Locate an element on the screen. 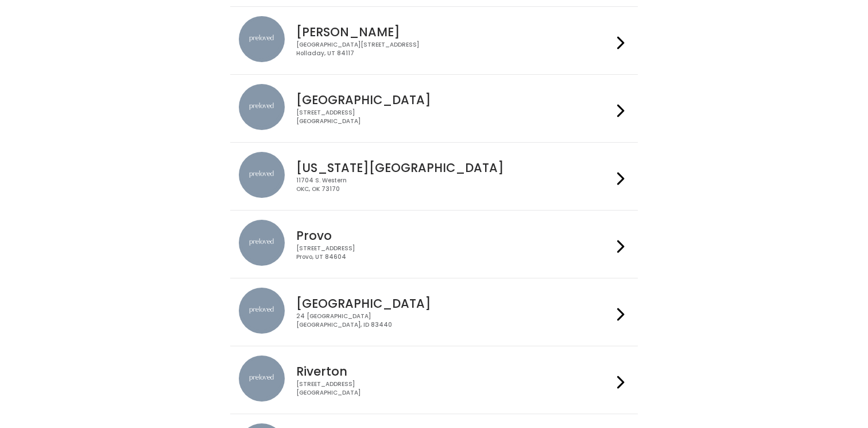 The height and width of the screenshot is (428, 868). div: 11704 S. Western OKC, OK 73170 is located at coordinates (454, 185).